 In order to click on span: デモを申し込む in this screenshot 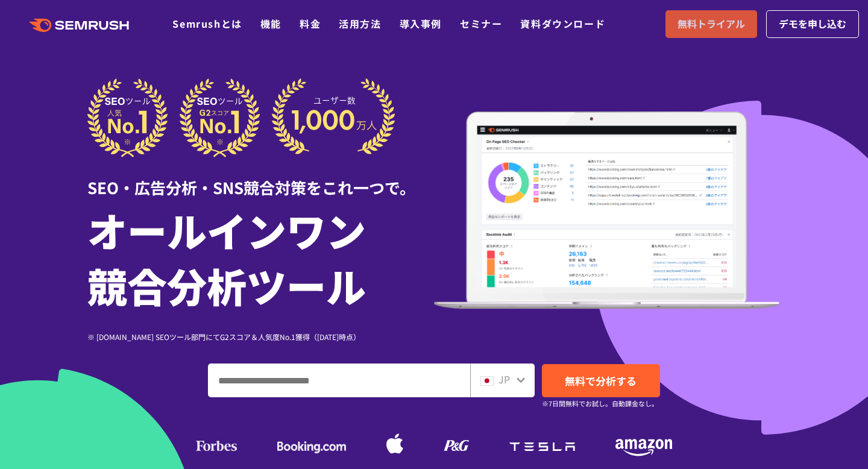, I will do `click(812, 24)`.